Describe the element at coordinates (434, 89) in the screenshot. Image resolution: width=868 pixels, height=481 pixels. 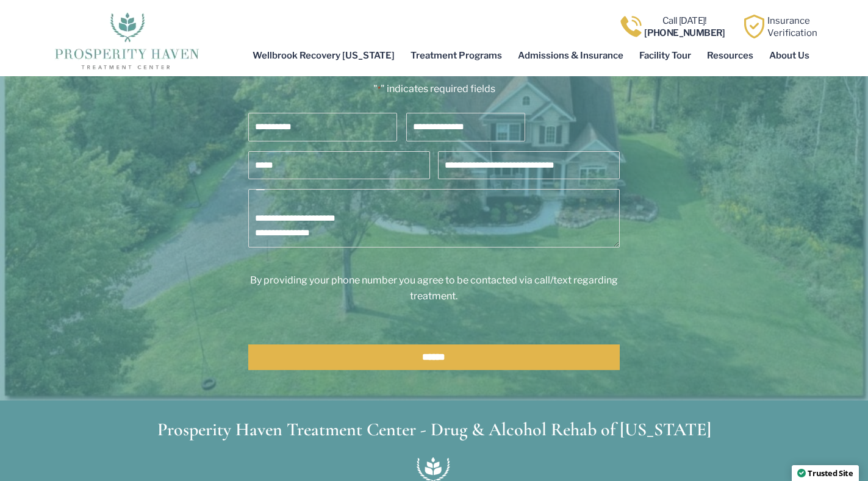
I see `p: " " indicates required fields` at that location.